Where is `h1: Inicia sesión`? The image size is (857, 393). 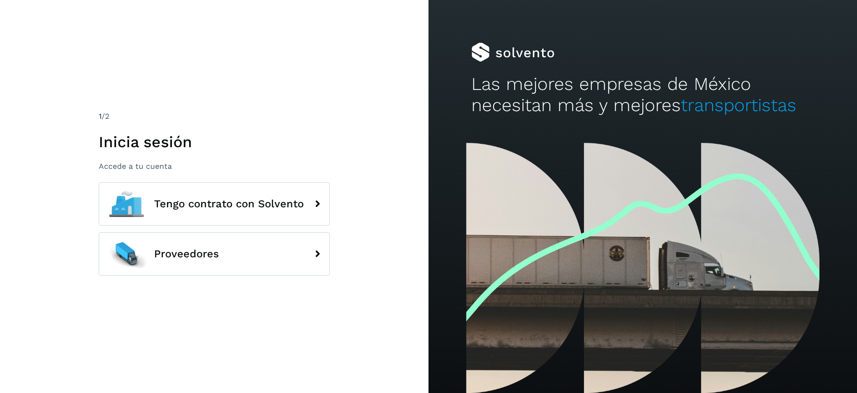
h1: Inicia sesión is located at coordinates (214, 142).